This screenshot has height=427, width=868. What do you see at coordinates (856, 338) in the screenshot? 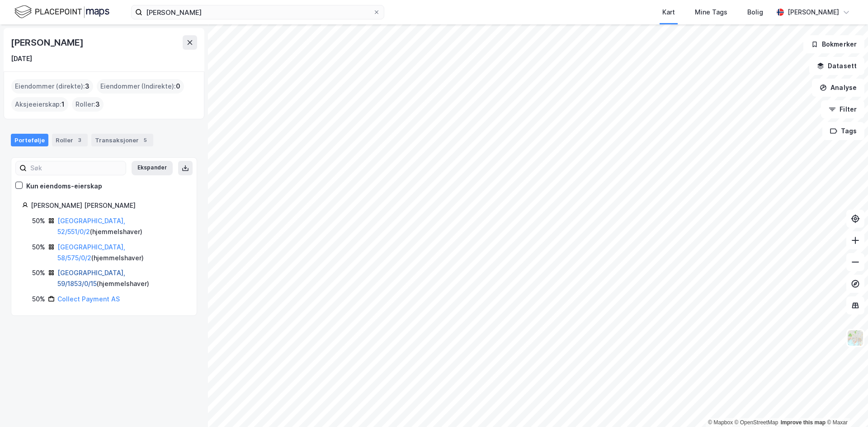
I see `img: Z` at bounding box center [856, 338].